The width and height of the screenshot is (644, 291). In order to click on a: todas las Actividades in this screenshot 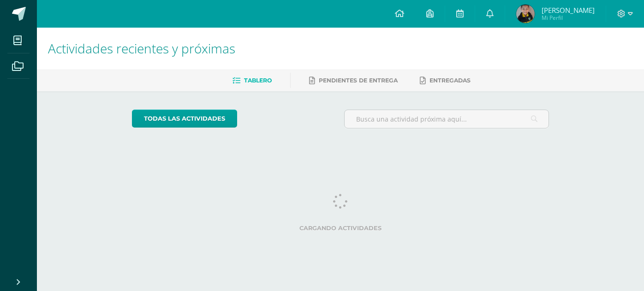, I will do `click(184, 118)`.